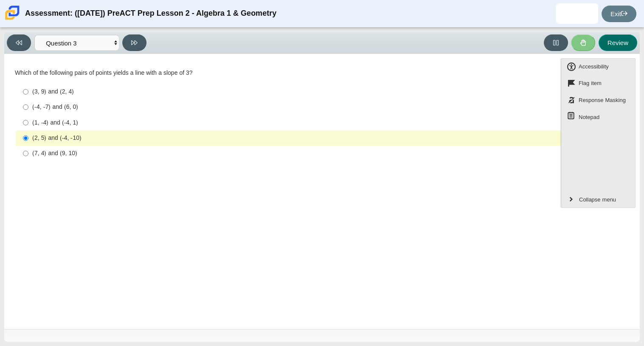 This screenshot has width=644, height=346. I want to click on button: Toggle response masking, so click(598, 100).